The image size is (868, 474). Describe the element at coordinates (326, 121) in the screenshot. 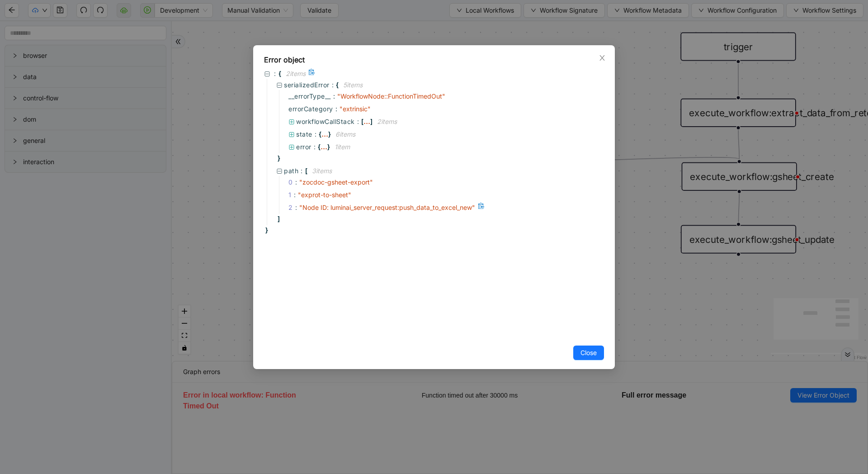

I see `span: workflowCallStack` at that location.